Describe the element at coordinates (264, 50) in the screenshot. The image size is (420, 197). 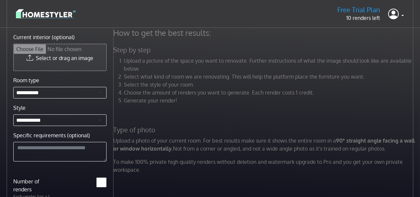
I see `h5: Step by step` at that location.